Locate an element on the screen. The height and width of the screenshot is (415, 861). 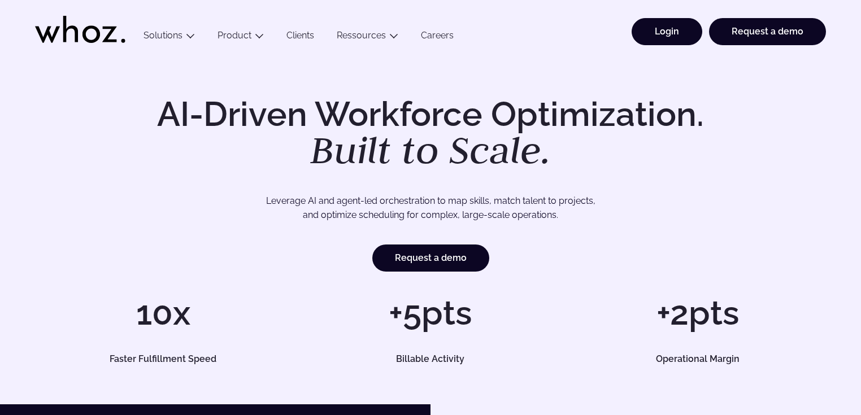
h1: +2pts is located at coordinates (698, 313).